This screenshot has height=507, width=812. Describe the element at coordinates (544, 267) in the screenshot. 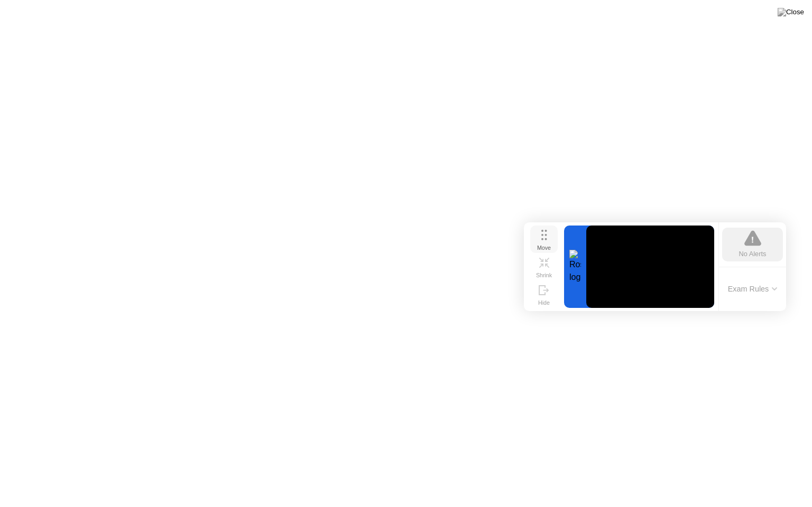

I see `button: Shrink` at that location.